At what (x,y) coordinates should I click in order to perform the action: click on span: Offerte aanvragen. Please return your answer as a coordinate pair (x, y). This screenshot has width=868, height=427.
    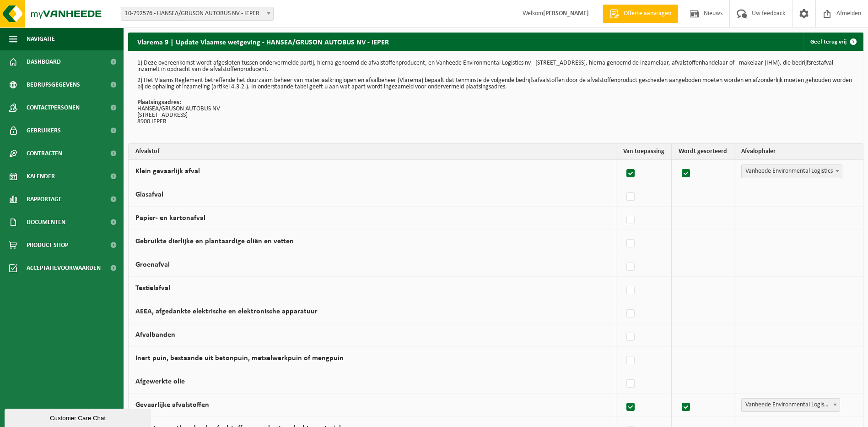
    Looking at the image, I should click on (648, 14).